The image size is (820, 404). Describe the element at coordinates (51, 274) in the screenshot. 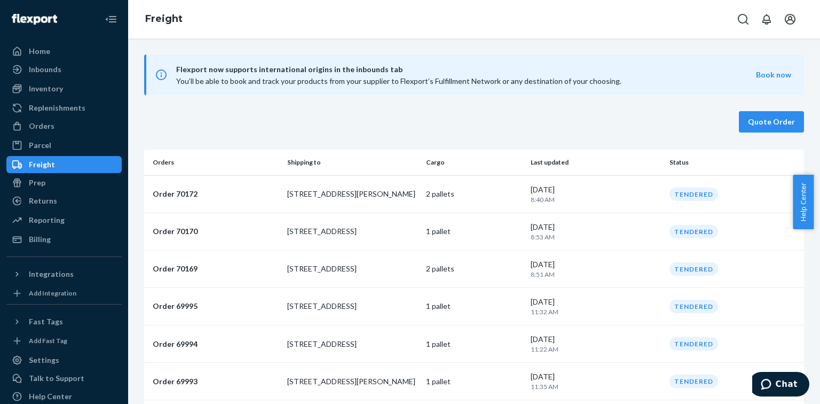

I see `div: Integrations` at that location.